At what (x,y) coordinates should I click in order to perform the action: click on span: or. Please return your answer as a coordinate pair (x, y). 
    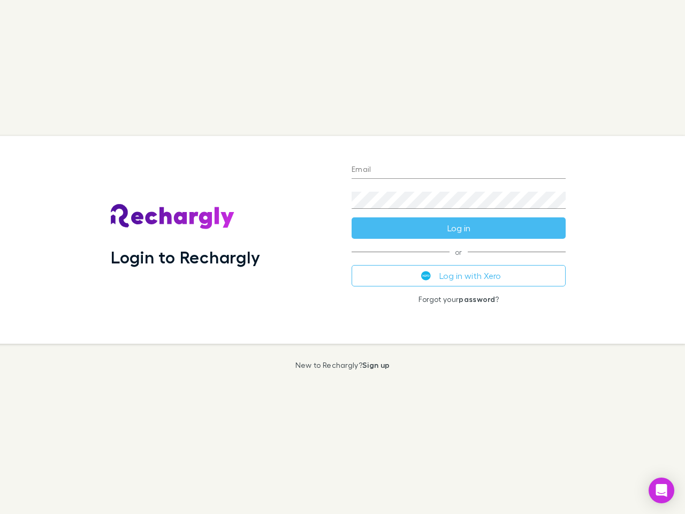
    Looking at the image, I should click on (459, 252).